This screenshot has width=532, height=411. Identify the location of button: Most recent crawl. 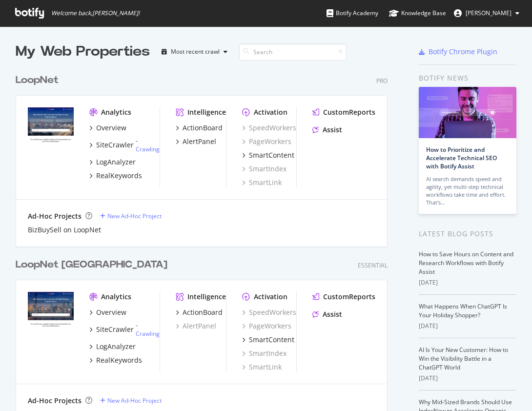
(194, 52).